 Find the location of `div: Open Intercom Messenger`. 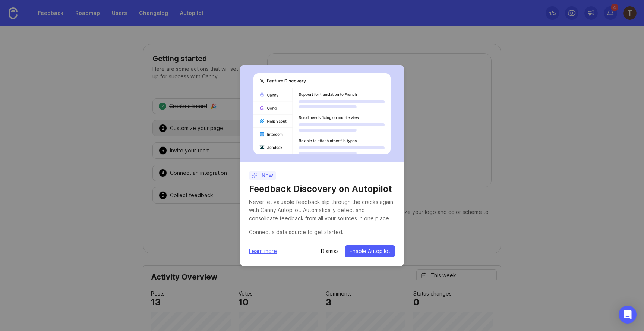

div: Open Intercom Messenger is located at coordinates (628, 315).